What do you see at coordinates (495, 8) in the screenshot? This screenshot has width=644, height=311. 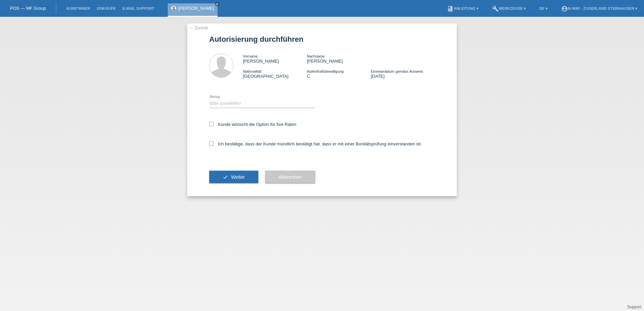 I see `i: build` at bounding box center [495, 8].